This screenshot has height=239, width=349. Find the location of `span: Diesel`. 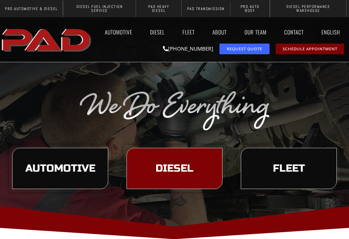

span: Diesel is located at coordinates (174, 169).